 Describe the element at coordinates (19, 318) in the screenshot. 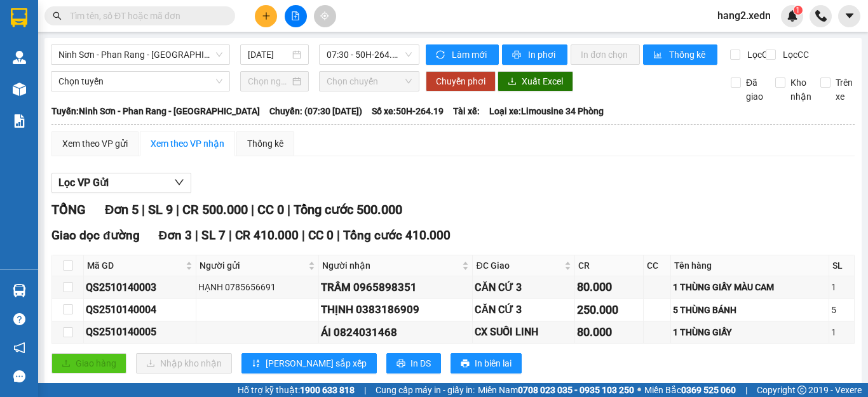

I see `span: question-circle` at that location.